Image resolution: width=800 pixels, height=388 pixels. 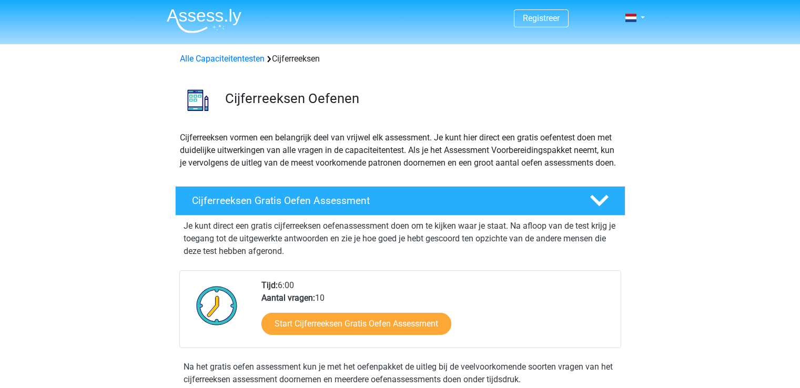 I want to click on img: cijferreeksen, so click(x=198, y=100).